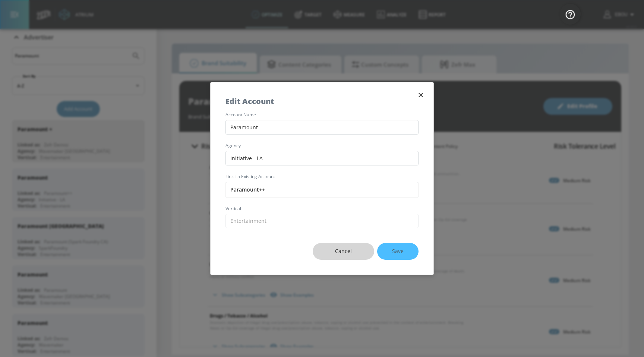  Describe the element at coordinates (322, 220) in the screenshot. I see `input: Select Vertical` at that location.